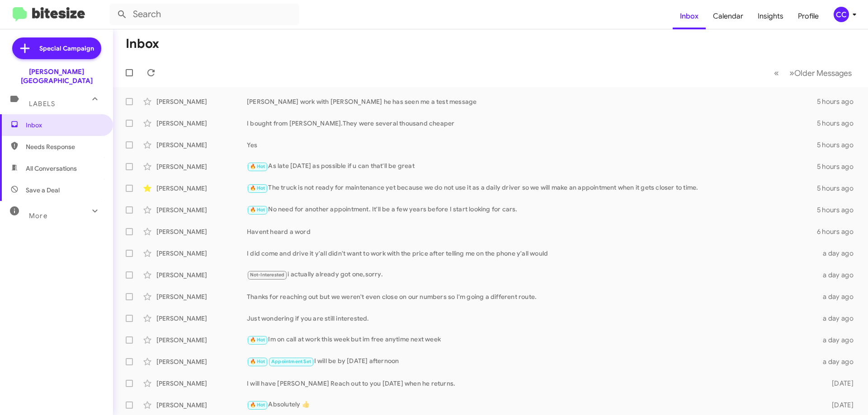 The image size is (868, 415). Describe the element at coordinates (531, 210) in the screenshot. I see `div: No need for another appointment. It'll be a few years before I start looking for cars.` at that location.